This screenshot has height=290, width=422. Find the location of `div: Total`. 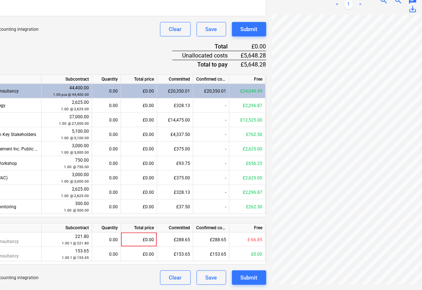

div: Total is located at coordinates (205, 47).